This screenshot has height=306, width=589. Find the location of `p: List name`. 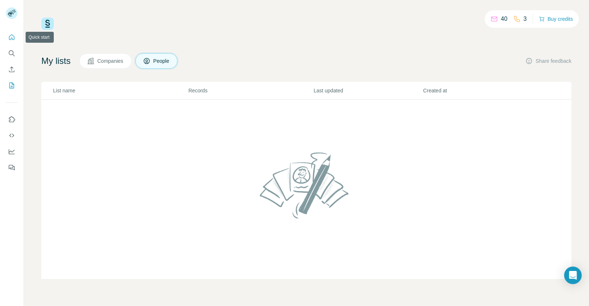

p: List name is located at coordinates (120, 91).